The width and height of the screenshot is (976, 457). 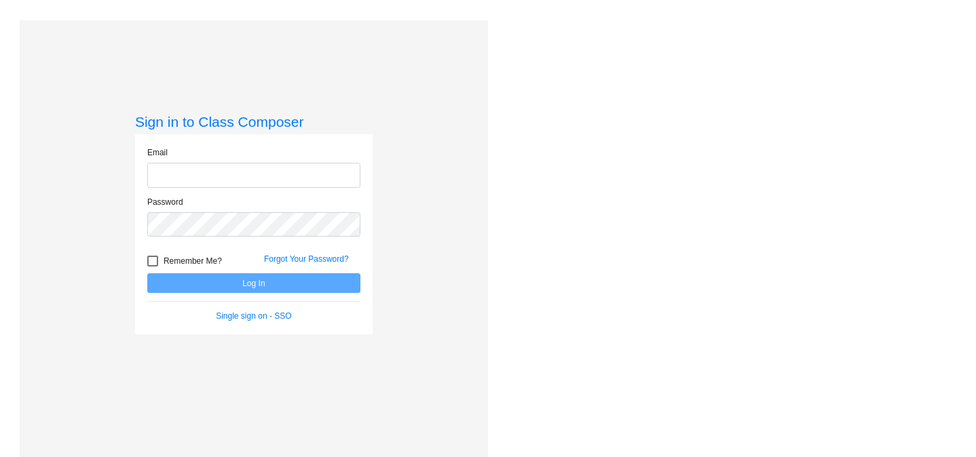 I want to click on label: Email, so click(x=157, y=153).